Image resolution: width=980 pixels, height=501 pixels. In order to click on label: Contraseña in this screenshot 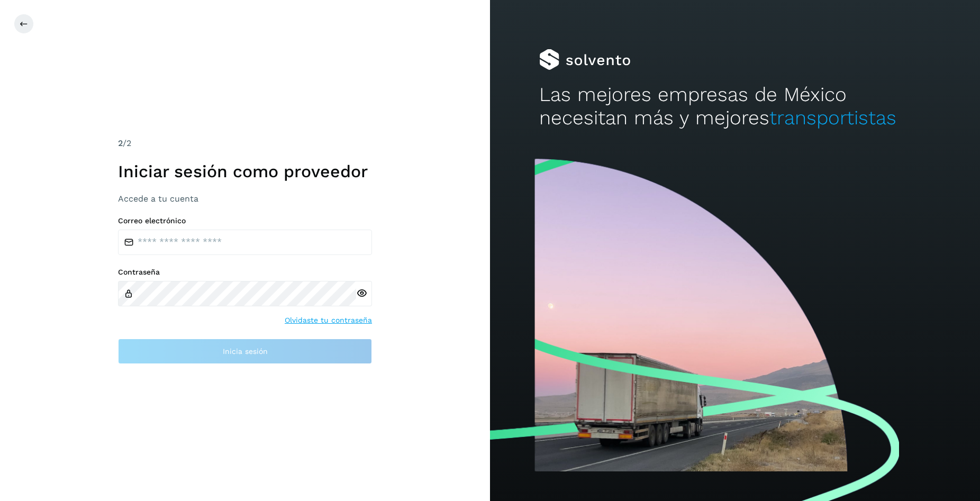, I will do `click(245, 272)`.